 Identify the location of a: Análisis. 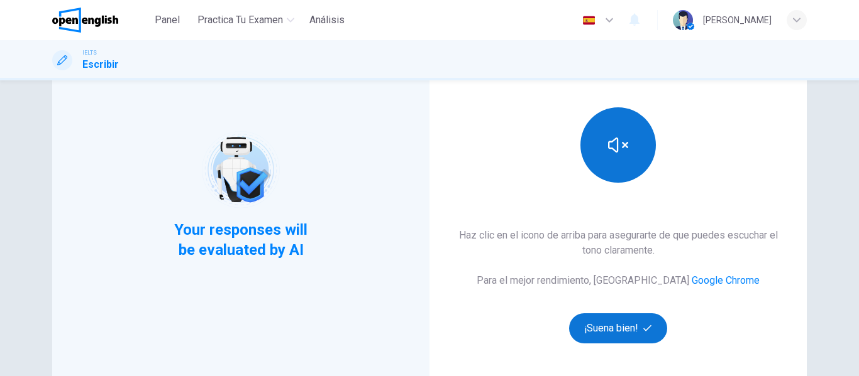
(327, 20).